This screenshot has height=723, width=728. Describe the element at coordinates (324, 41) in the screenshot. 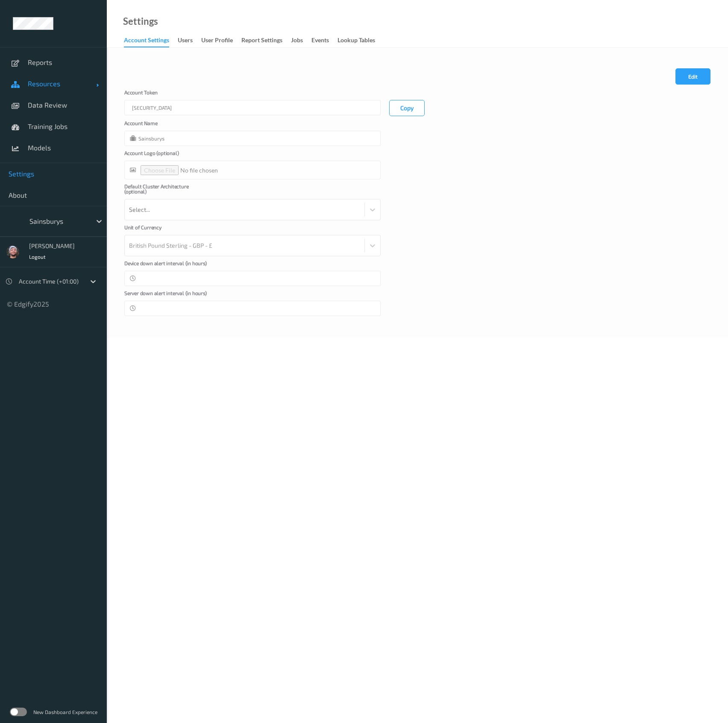

I see `a: events` at that location.